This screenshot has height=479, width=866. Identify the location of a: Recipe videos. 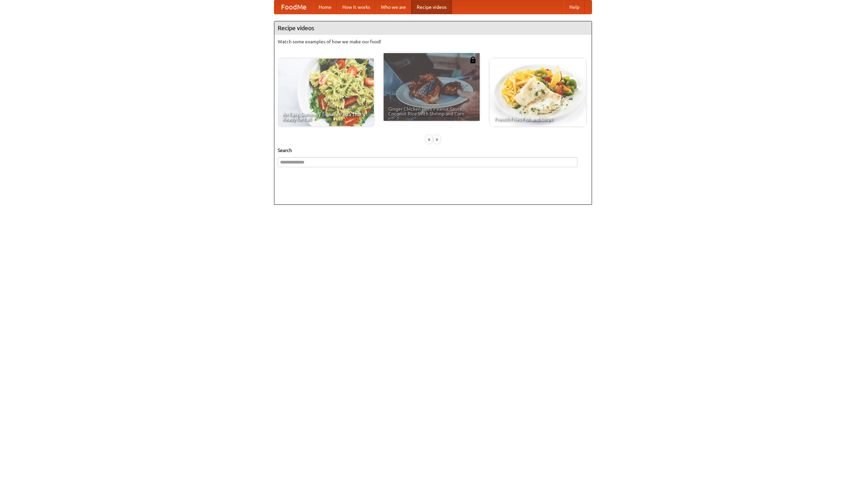
(432, 7).